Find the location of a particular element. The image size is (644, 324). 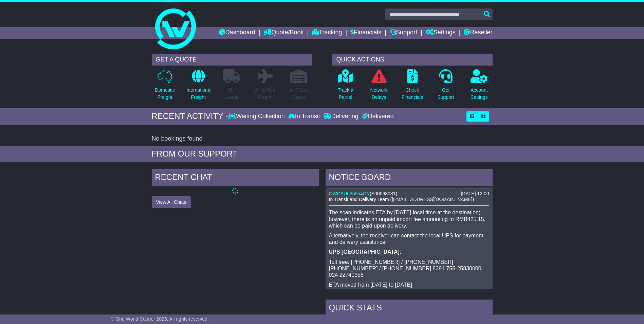

div: RECENT CHAT is located at coordinates (235, 179).